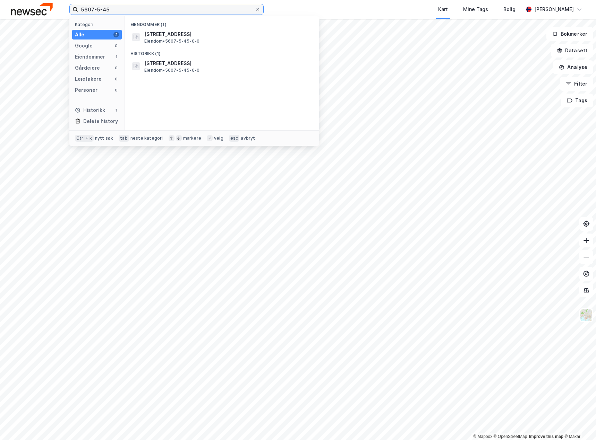  I want to click on div: Kategori, so click(98, 24).